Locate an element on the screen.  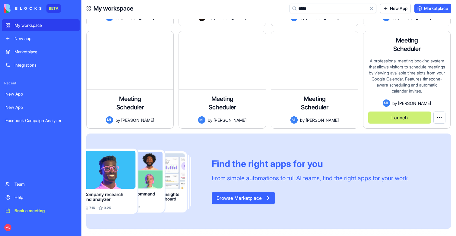
div: Book a meeting is located at coordinates (45, 211).